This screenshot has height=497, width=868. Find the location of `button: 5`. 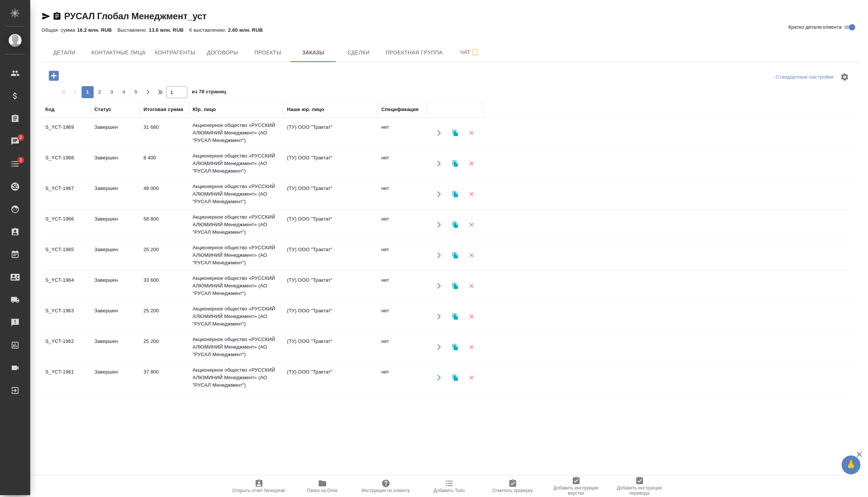

button: 5 is located at coordinates (136, 92).